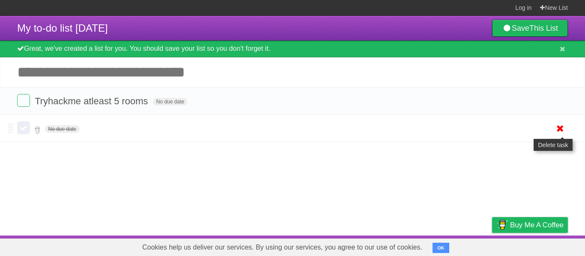 Image resolution: width=585 pixels, height=256 pixels. What do you see at coordinates (502, 225) in the screenshot?
I see `img: Buy me a coffee` at bounding box center [502, 225].